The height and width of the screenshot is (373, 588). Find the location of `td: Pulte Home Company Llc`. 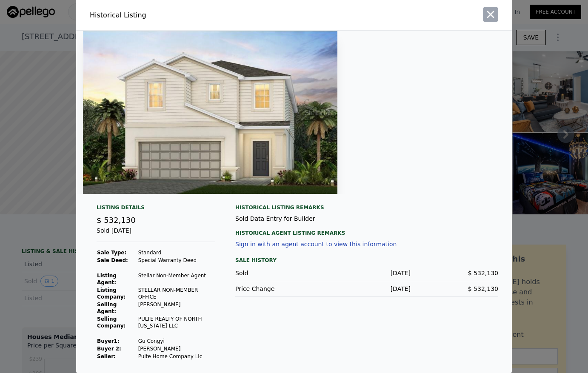

td: Pulte Home Company Llc is located at coordinates (176, 356).